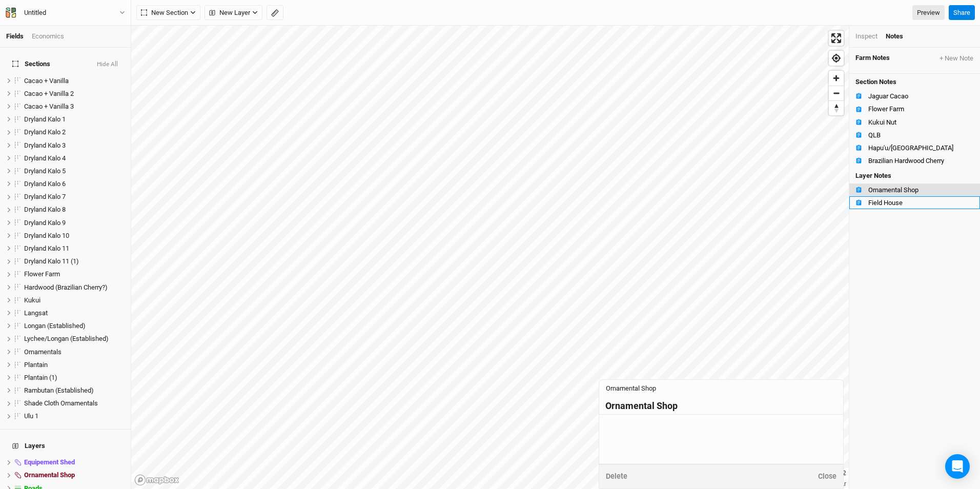 Image resolution: width=980 pixels, height=489 pixels. I want to click on button: New Layer, so click(233, 13).